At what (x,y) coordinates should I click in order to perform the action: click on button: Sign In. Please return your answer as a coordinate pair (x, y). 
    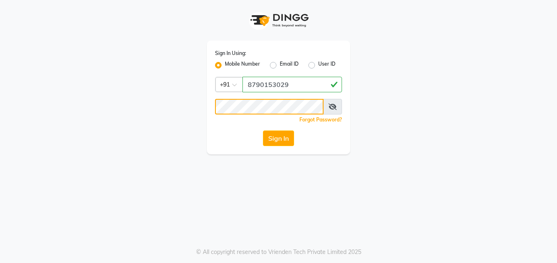
    Looking at the image, I should click on (279, 138).